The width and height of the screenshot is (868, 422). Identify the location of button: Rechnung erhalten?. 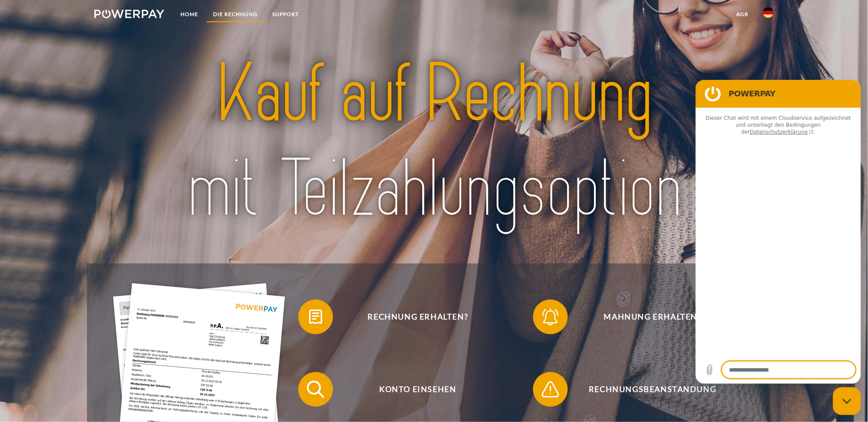
(411, 317).